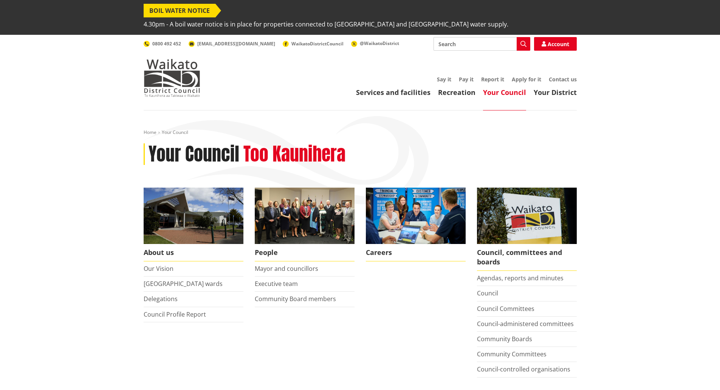 The width and height of the screenshot is (720, 390). I want to click on a: Community Board members, so click(295, 299).